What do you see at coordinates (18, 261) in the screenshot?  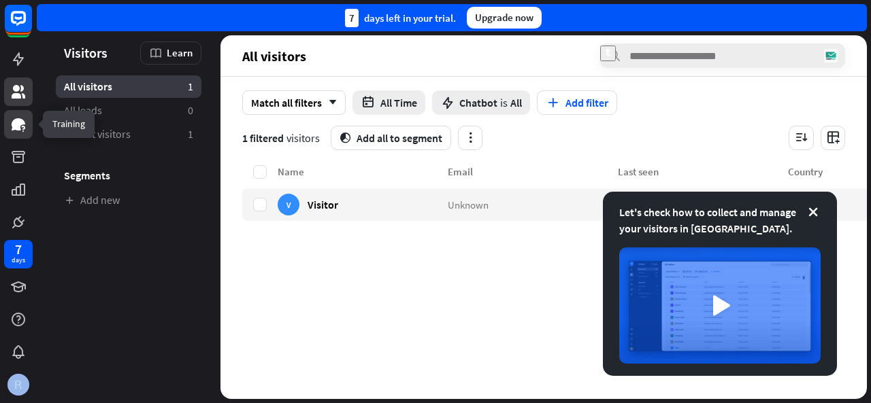 I see `div: days` at bounding box center [18, 261].